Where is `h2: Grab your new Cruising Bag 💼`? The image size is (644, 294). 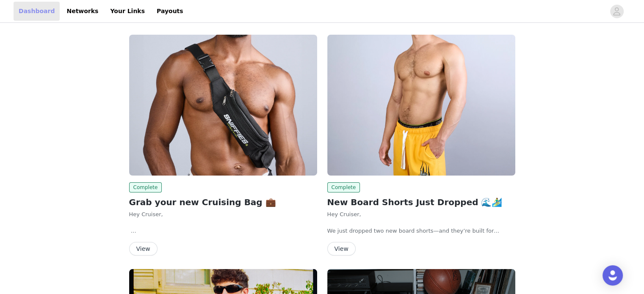
h2: Grab your new Cruising Bag 💼 is located at coordinates (223, 203).